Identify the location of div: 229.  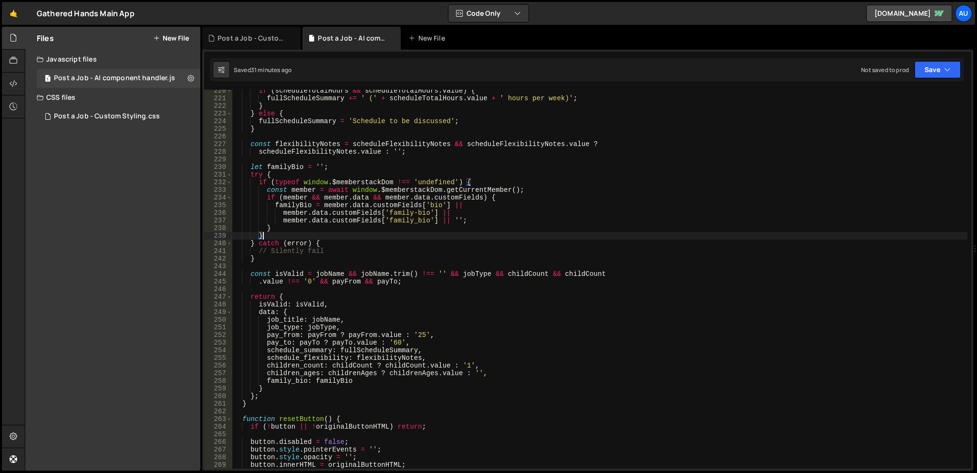
(218, 159).